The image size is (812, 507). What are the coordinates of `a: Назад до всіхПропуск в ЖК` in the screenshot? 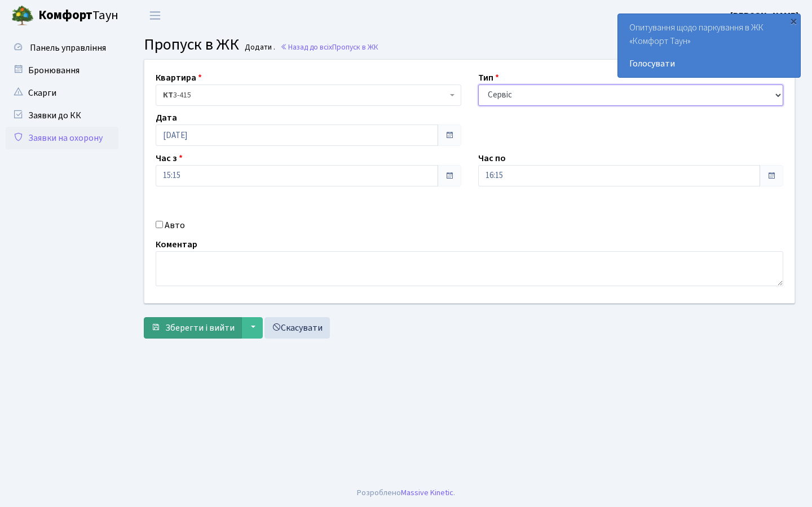 It's located at (329, 47).